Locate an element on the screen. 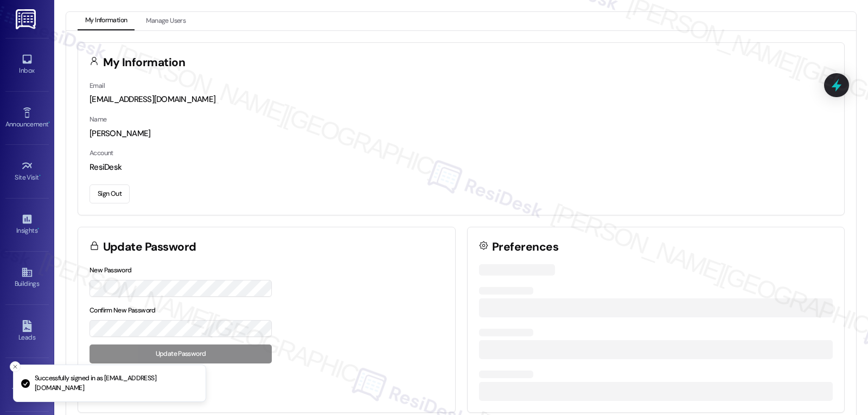 Image resolution: width=868 pixels, height=415 pixels. button: Manage Users is located at coordinates (165, 21).